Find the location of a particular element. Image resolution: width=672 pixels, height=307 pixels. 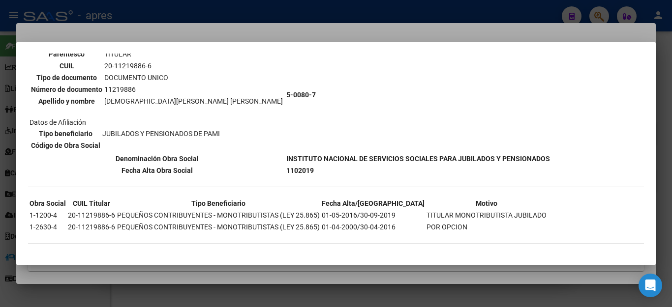

th: Denominación Obra Social is located at coordinates (157, 159).